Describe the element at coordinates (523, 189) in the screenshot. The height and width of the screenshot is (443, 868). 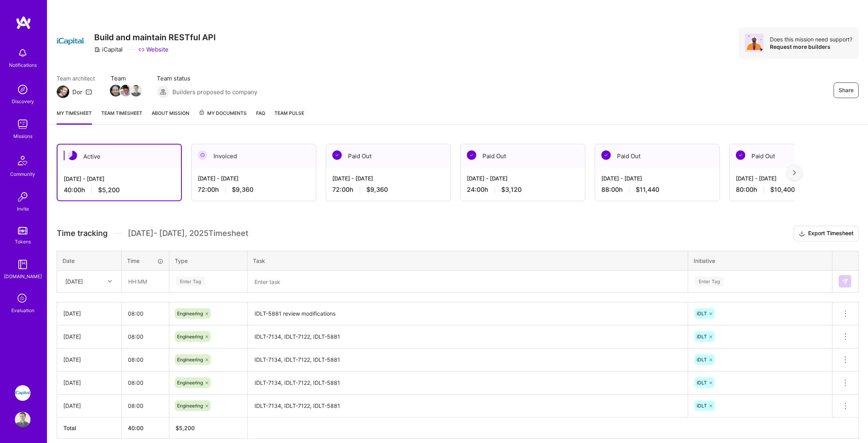
I see `div: 24:00 h` at that location.